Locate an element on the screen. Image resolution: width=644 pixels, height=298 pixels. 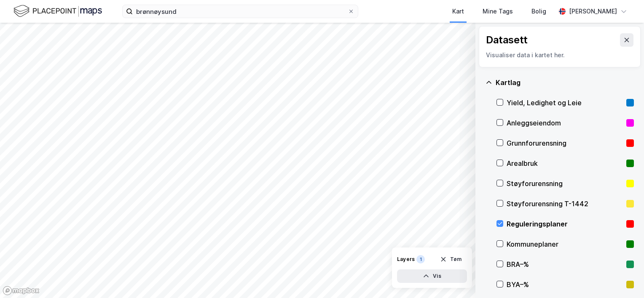
div: Reguleringsplaner is located at coordinates (565, 224).